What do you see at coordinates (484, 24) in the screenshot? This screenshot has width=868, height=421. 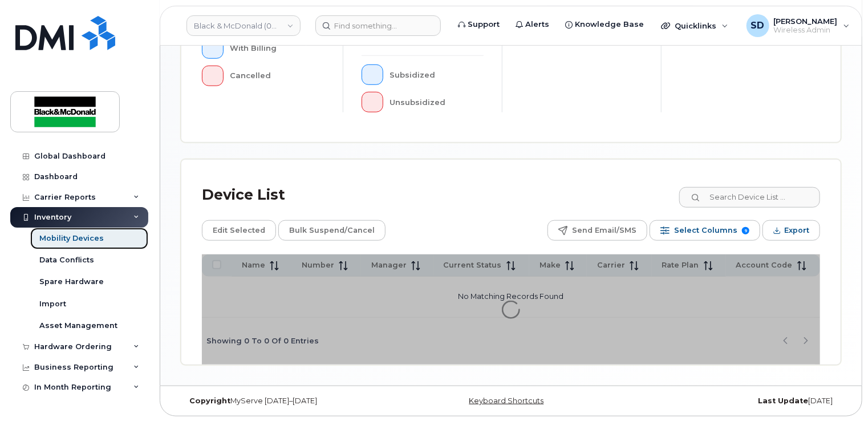 I see `span: Support` at bounding box center [484, 24].